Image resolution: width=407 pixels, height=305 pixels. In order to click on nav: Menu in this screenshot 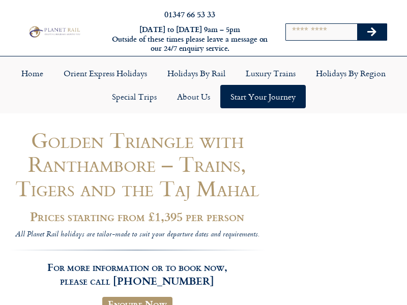, I will do `click(203, 85)`.